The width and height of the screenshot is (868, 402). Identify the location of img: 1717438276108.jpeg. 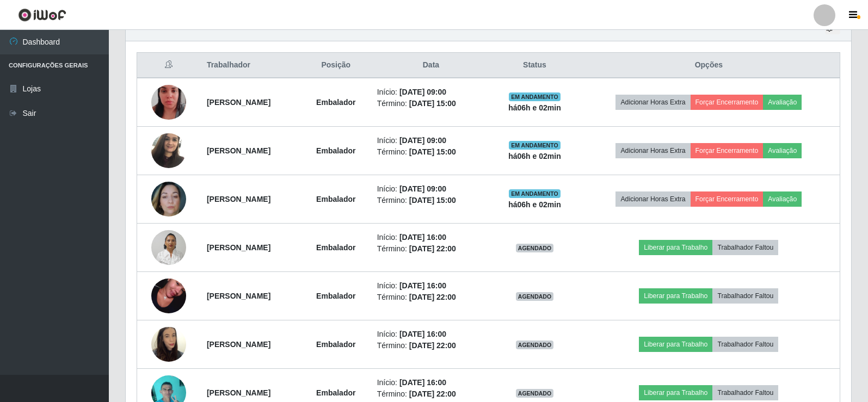
(168, 296).